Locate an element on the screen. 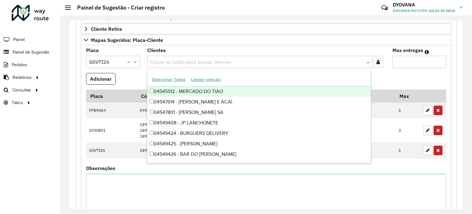 The width and height of the screenshot is (472, 214). td: 3 is located at coordinates (408, 130).